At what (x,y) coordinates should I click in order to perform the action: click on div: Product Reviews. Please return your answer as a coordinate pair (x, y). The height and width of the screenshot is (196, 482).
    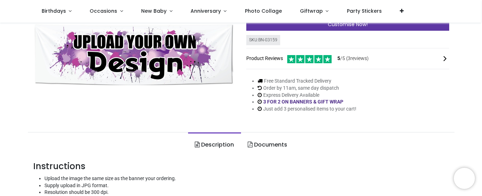
    Looking at the image, I should click on (348, 59).